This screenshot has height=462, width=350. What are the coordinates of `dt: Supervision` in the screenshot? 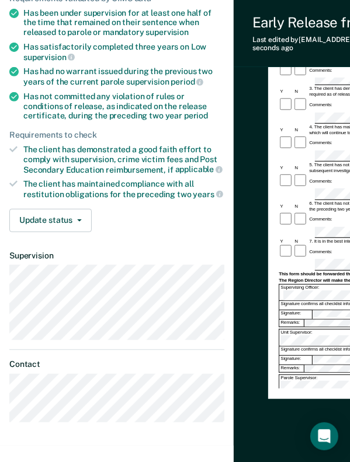 It's located at (117, 256).